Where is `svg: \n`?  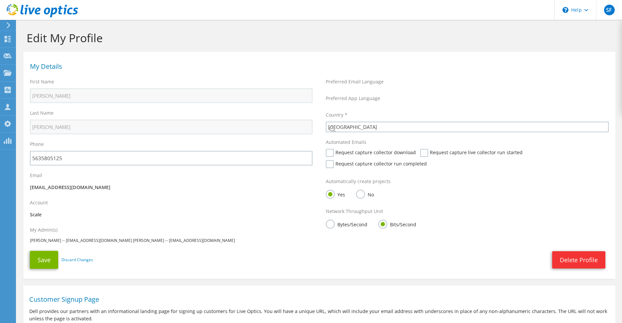
svg: \n is located at coordinates (565, 10).